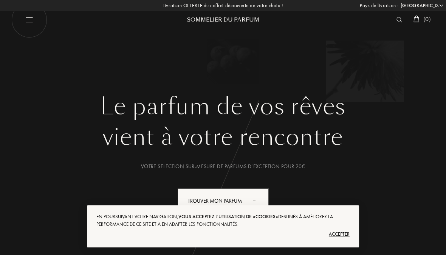 The height and width of the screenshot is (255, 446). Describe the element at coordinates (223, 220) in the screenshot. I see `div: En poursuivant votre navigation, destinés à améliorer la performance de ce site et à en adapter l...` at that location.